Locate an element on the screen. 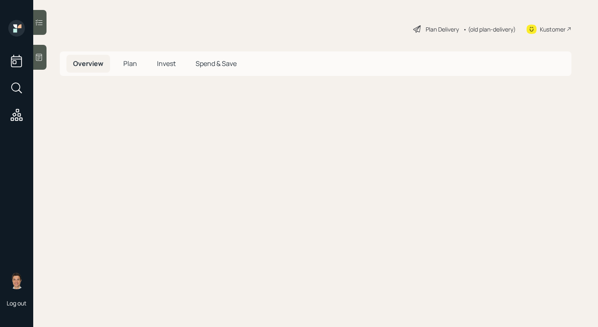 This screenshot has width=598, height=327. img: tyler-end-headshot.png is located at coordinates (17, 281).